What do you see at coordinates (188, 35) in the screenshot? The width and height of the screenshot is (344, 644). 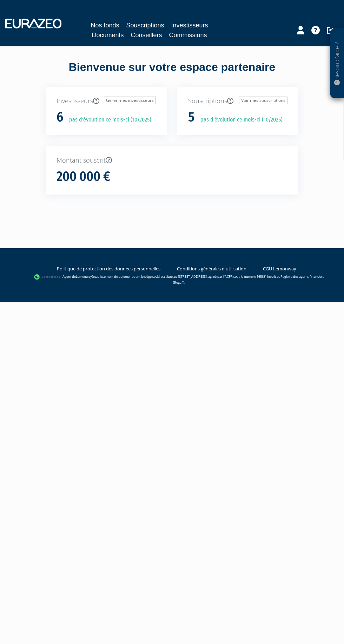 I see `a: Commissions` at bounding box center [188, 35].